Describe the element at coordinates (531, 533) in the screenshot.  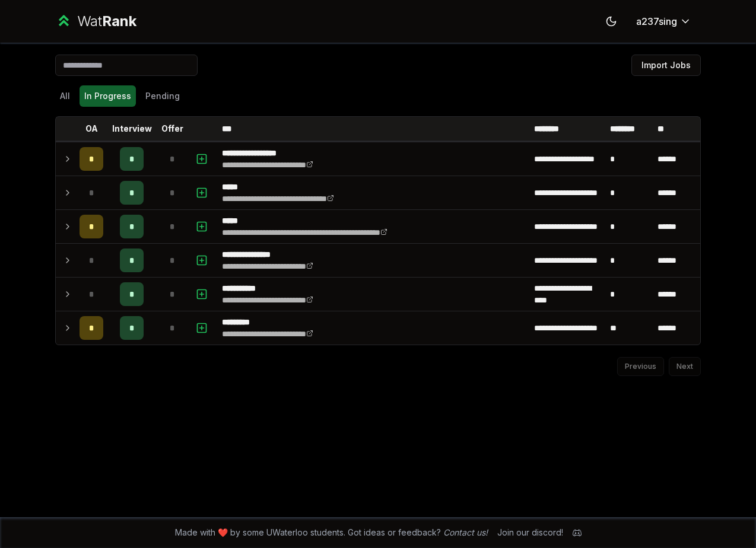
I see `div: Join our discord!` at that location.